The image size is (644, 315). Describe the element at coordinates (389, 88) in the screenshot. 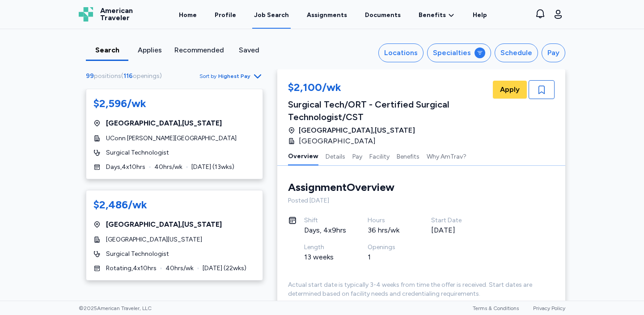

I see `div: $2,100/wk` at that location.